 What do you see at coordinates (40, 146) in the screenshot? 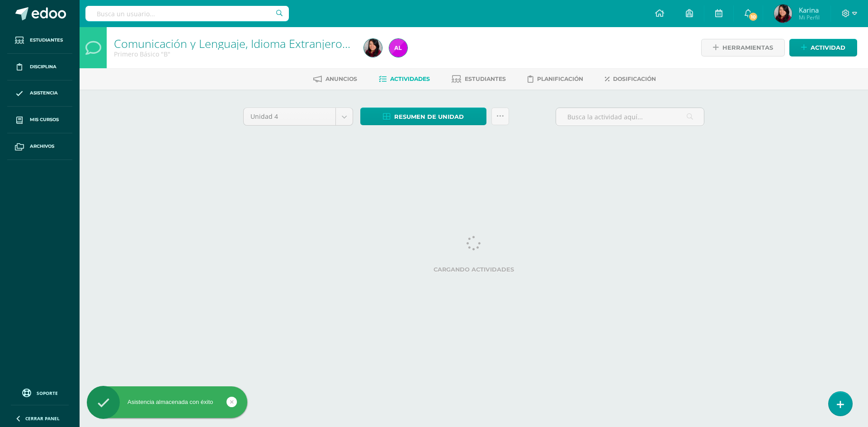
I see `a: Archivos` at bounding box center [40, 146].